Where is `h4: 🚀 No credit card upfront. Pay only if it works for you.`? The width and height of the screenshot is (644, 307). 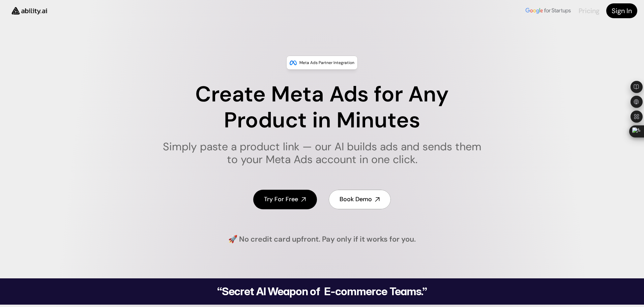 h4: 🚀 No credit card upfront. Pay only if it works for you. is located at coordinates (322, 239).